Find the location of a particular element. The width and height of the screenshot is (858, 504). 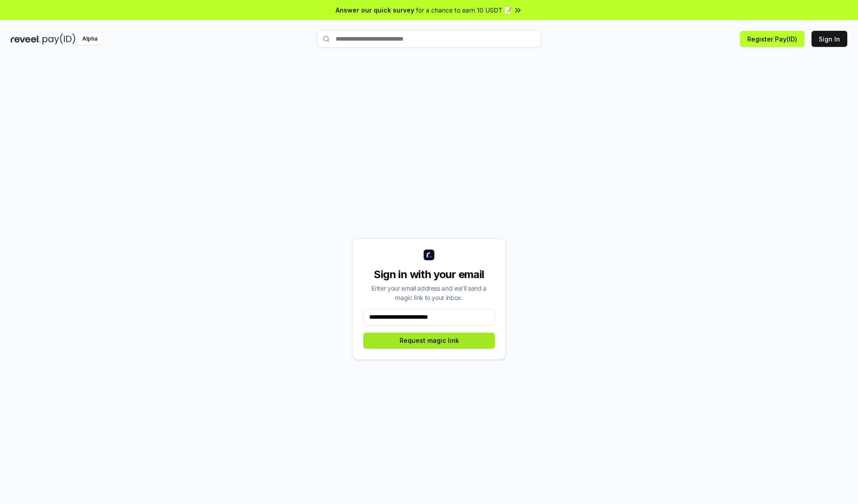

div: Sign in with your email is located at coordinates (429, 275).